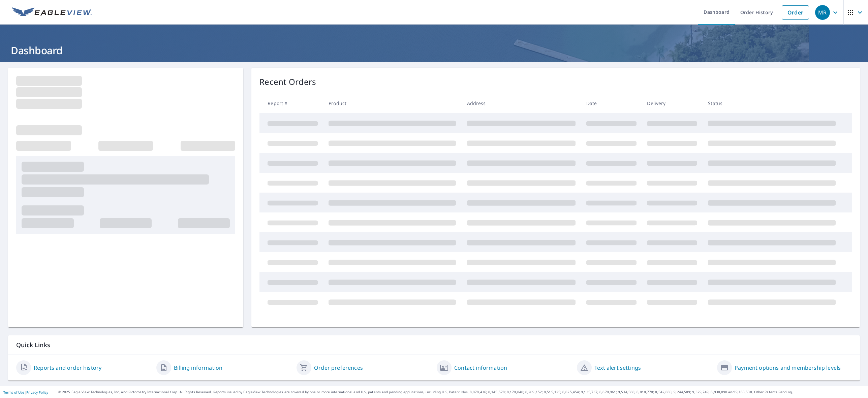  What do you see at coordinates (392, 103) in the screenshot?
I see `th: Product` at bounding box center [392, 103].